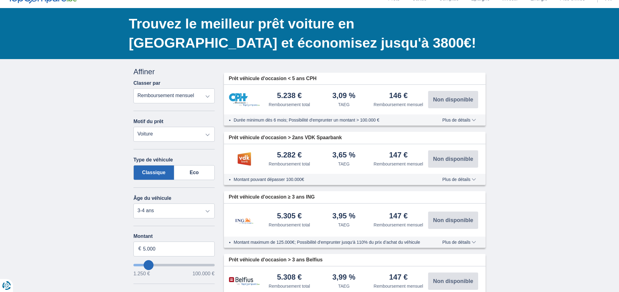 The height and width of the screenshot is (292, 619). I want to click on span: 1.250 €, so click(141, 273).